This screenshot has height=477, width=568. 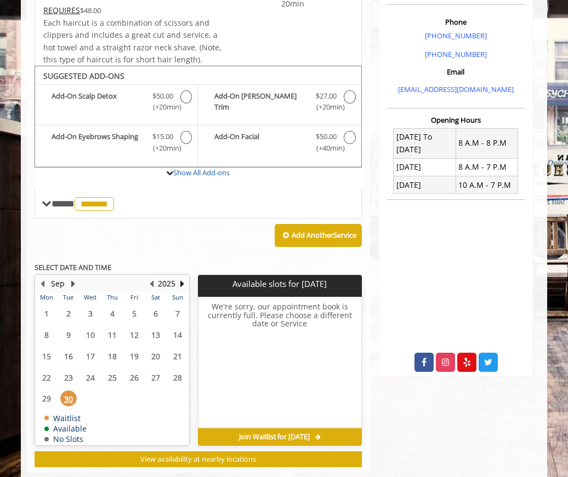 I want to click on span: $15.00, so click(x=163, y=136).